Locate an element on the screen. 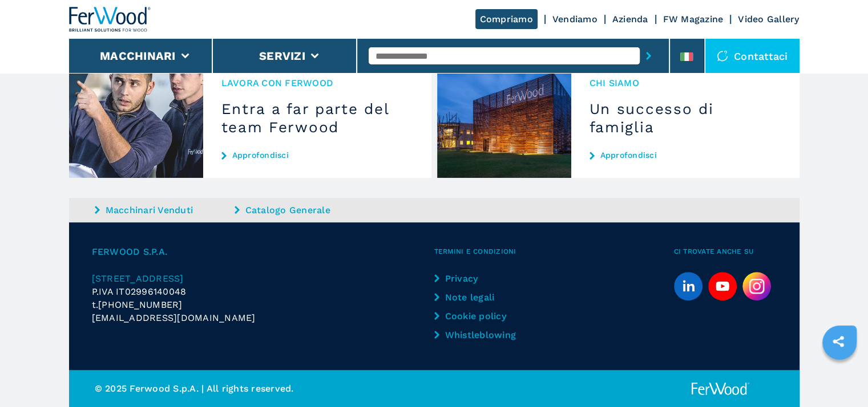  a: linkedin is located at coordinates (688, 286).